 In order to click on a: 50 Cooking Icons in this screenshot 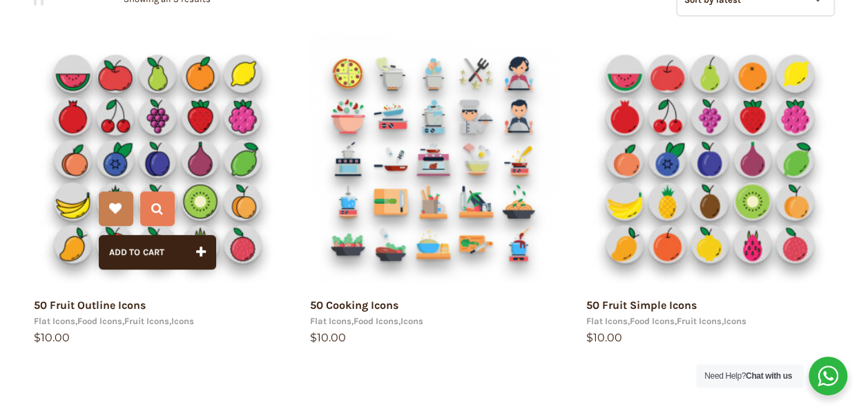, I will do `click(354, 305)`.